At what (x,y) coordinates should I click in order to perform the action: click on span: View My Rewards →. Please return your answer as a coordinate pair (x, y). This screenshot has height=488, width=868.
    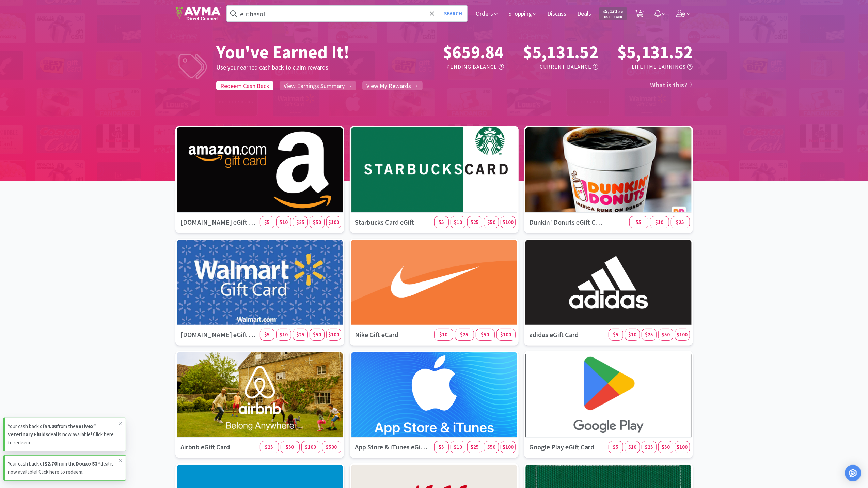
    Looking at the image, I should click on (392, 85).